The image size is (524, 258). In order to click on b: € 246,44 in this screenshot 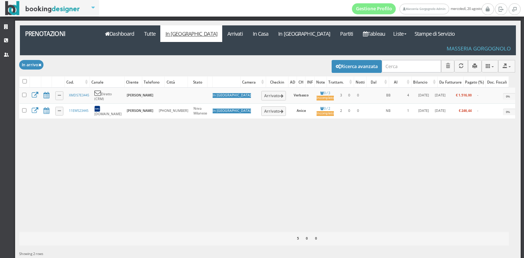, I will do `click(465, 111)`.